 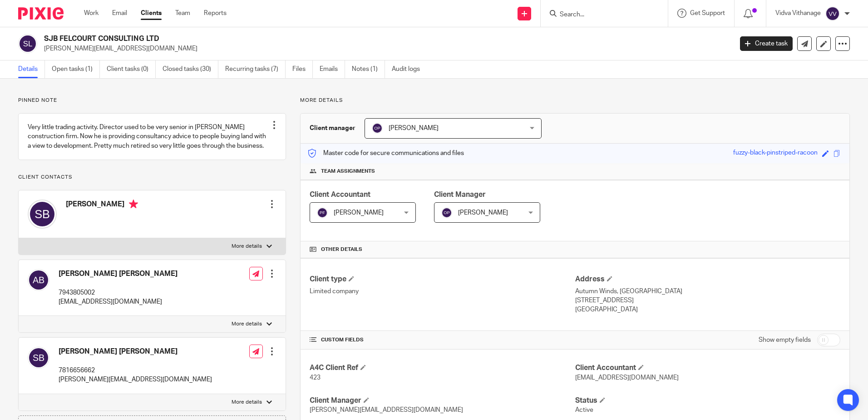 I want to click on a: Reports, so click(x=215, y=13).